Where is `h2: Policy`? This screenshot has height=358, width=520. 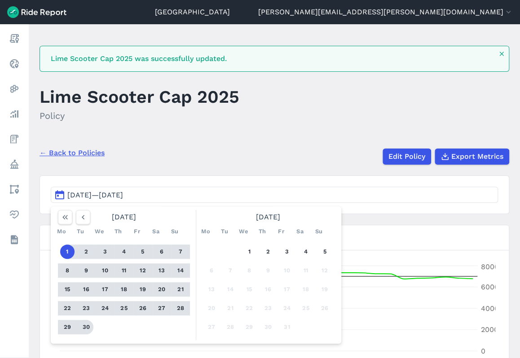
h2: Policy is located at coordinates (139, 116).